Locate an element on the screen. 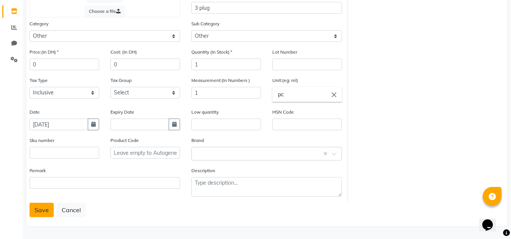 The height and width of the screenshot is (239, 511). i: Close is located at coordinates (334, 94).